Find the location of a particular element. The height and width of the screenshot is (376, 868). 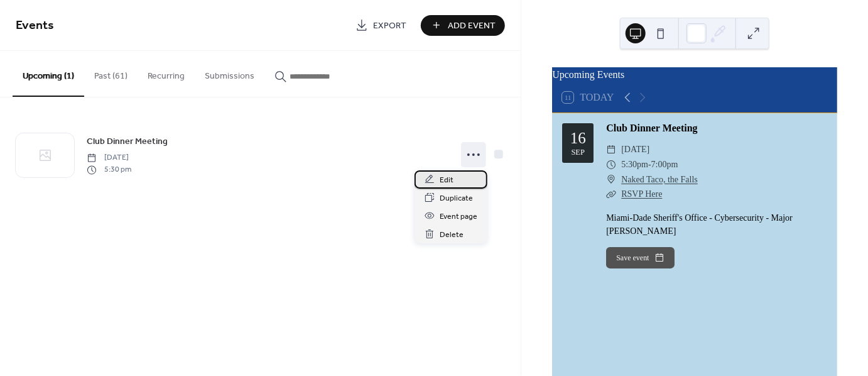

a: Export is located at coordinates (381, 25).